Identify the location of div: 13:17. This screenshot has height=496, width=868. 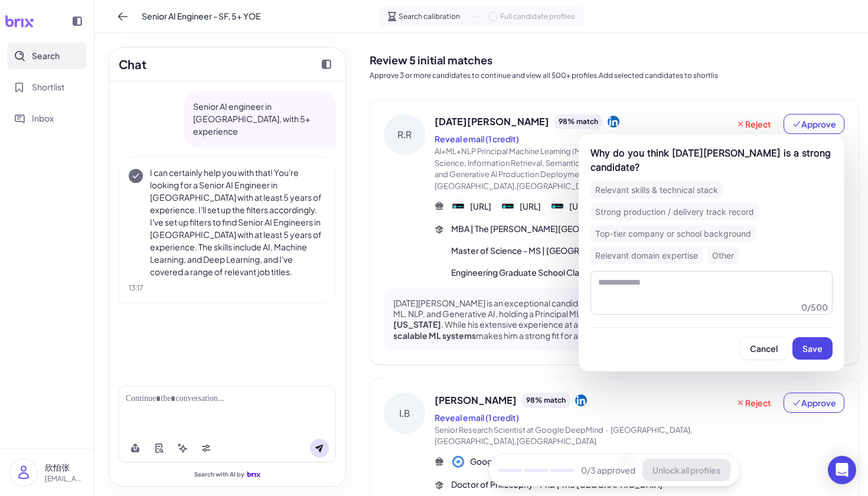
(227, 289).